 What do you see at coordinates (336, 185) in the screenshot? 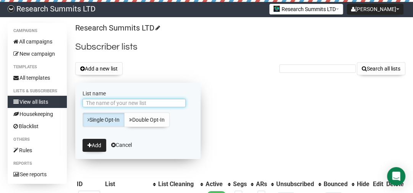
I see `div: Bounced` at bounding box center [336, 185].